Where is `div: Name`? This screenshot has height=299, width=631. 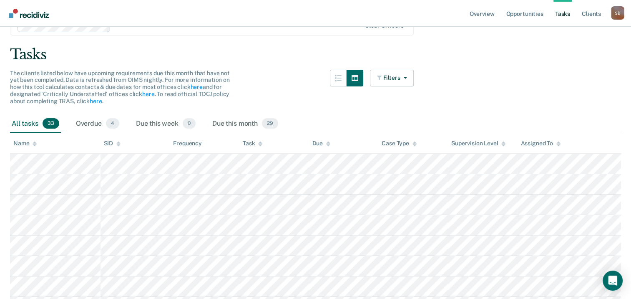
div: Name is located at coordinates (25, 143).